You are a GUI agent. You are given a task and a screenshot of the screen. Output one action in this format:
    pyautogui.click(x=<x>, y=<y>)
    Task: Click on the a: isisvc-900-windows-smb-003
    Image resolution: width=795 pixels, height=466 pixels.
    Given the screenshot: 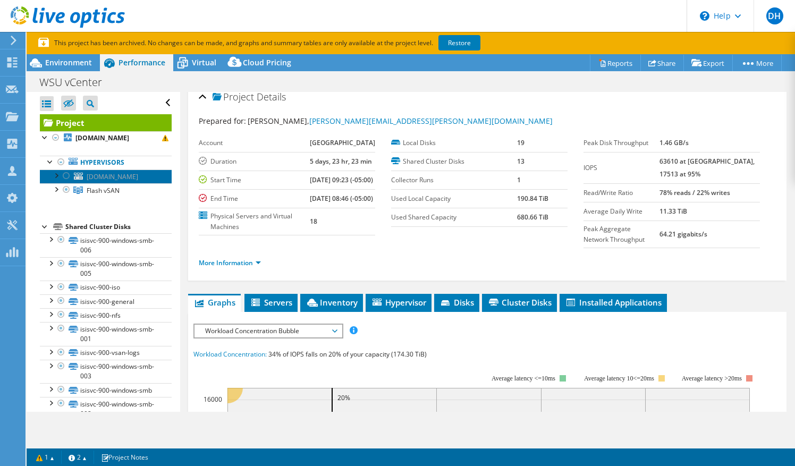 What is the action you would take?
    pyautogui.click(x=106, y=372)
    